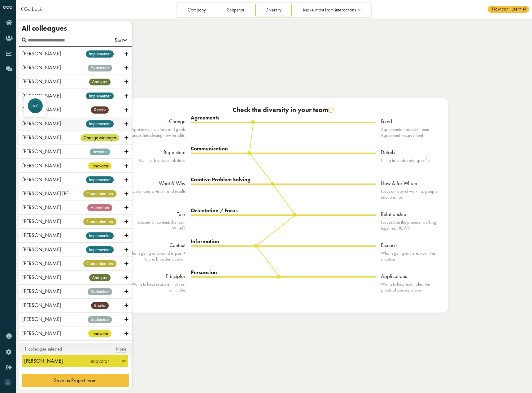 This screenshot has width=532, height=393. Describe the element at coordinates (330, 10) in the screenshot. I see `span: Make most from interactions` at that location.